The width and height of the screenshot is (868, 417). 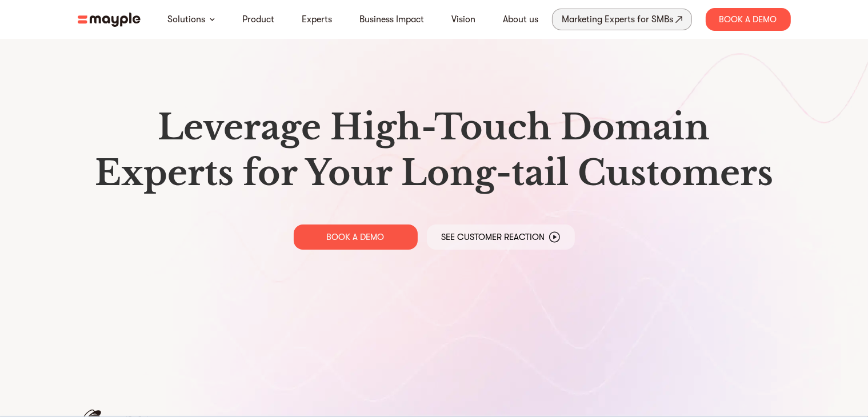 I want to click on div: Marketing Experts for SMBs, so click(x=617, y=20).